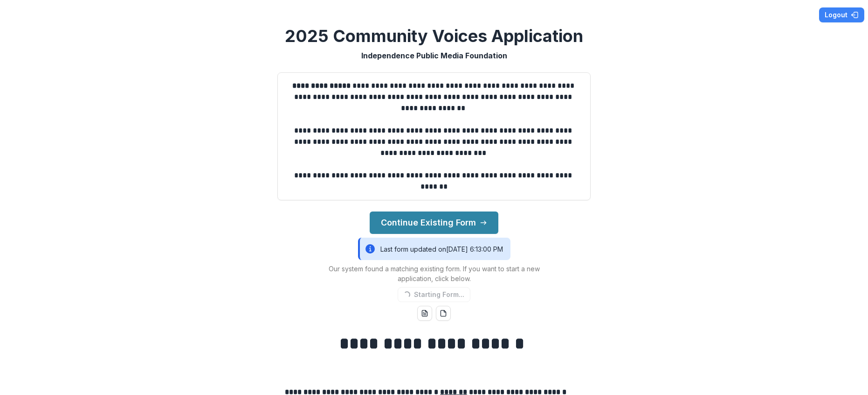 This screenshot has height=395, width=868. Describe the element at coordinates (425, 313) in the screenshot. I see `button: word-download` at that location.